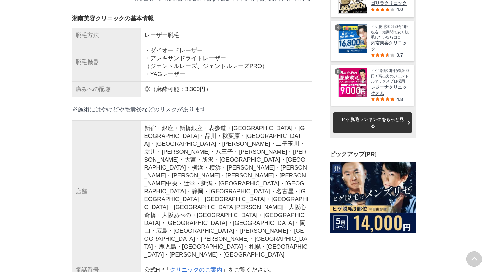 The width and height of the screenshot is (487, 272). Describe the element at coordinates (400, 9) in the screenshot. I see `span: 4.0` at that location.